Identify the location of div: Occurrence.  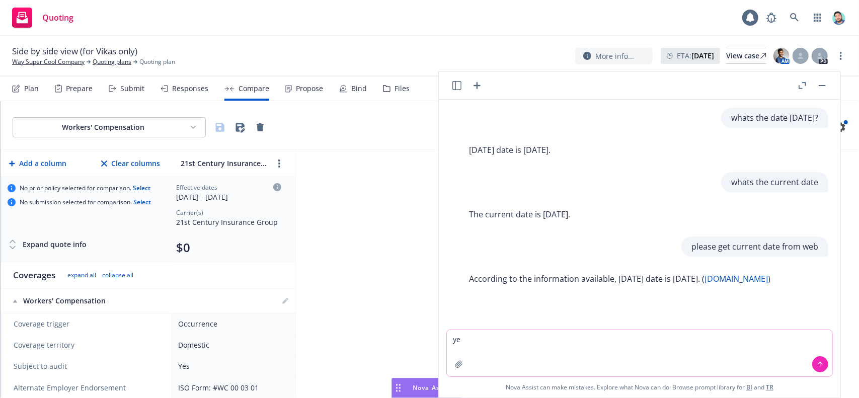
(231, 323).